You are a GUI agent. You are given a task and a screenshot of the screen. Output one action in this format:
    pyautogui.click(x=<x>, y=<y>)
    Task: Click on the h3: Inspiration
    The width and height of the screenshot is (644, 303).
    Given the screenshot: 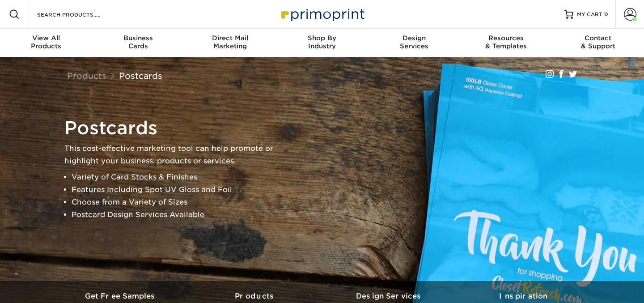 What is the action you would take?
    pyautogui.click(x=523, y=296)
    